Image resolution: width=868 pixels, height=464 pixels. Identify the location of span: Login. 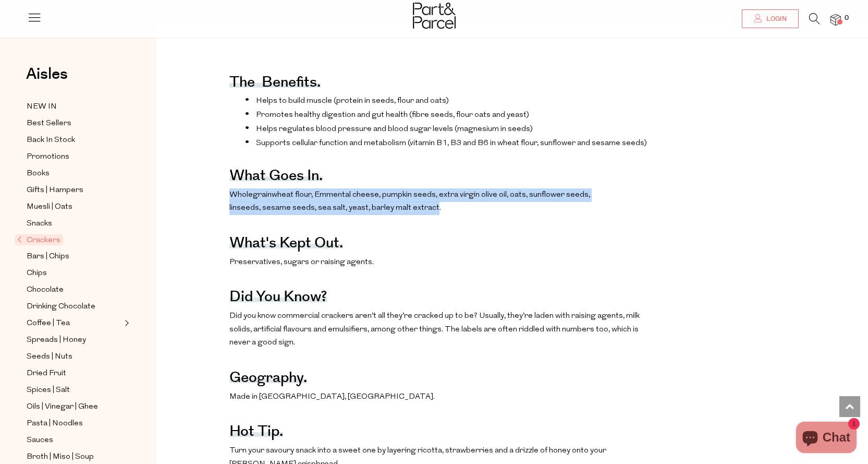
(776, 18).